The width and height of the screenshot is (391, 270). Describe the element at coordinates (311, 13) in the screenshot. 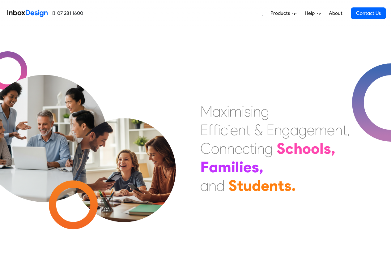

I see `span: Help` at that location.